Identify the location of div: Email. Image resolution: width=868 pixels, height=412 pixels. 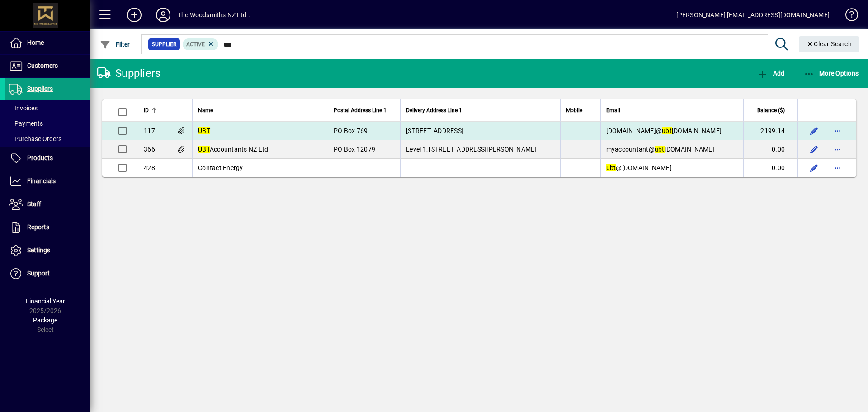
(673, 110).